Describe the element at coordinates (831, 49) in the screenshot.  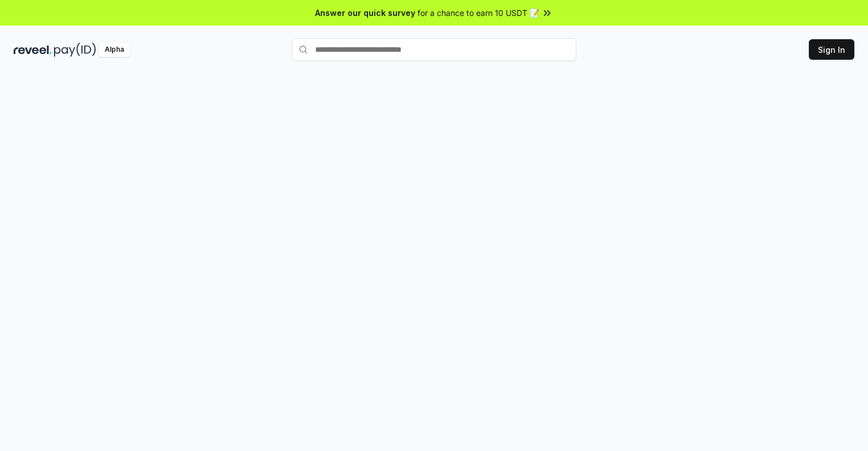
I see `button: Sign In` at that location.